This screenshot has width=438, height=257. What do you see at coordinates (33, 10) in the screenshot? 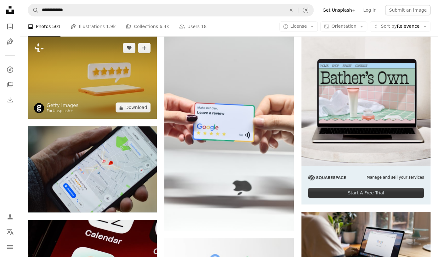
I see `button: Search Unsplash` at bounding box center [33, 10].